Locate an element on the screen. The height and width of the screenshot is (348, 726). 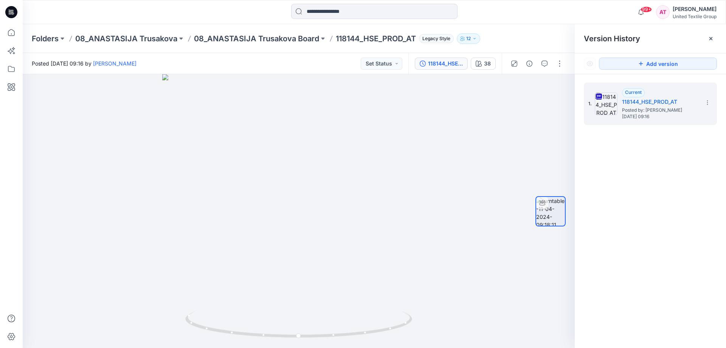
span: Posted by: Anastasija Trusakova is located at coordinates (660, 110).